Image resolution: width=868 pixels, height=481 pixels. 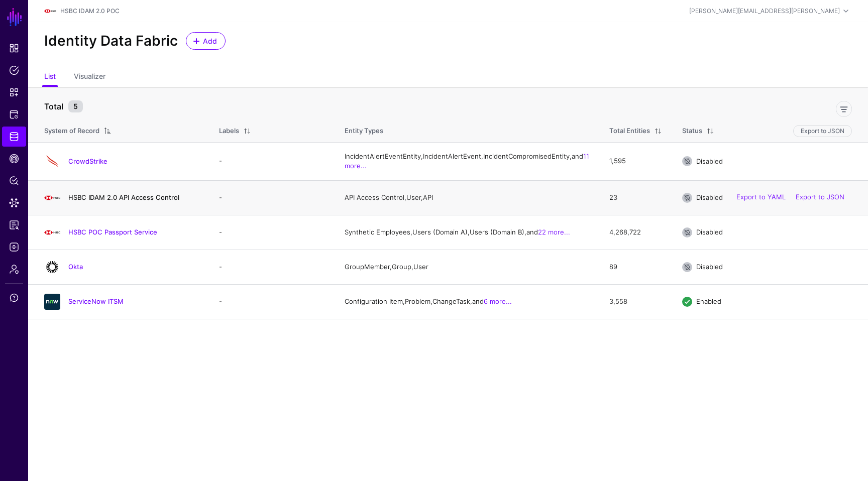 I want to click on td: 1,595, so click(x=635, y=161).